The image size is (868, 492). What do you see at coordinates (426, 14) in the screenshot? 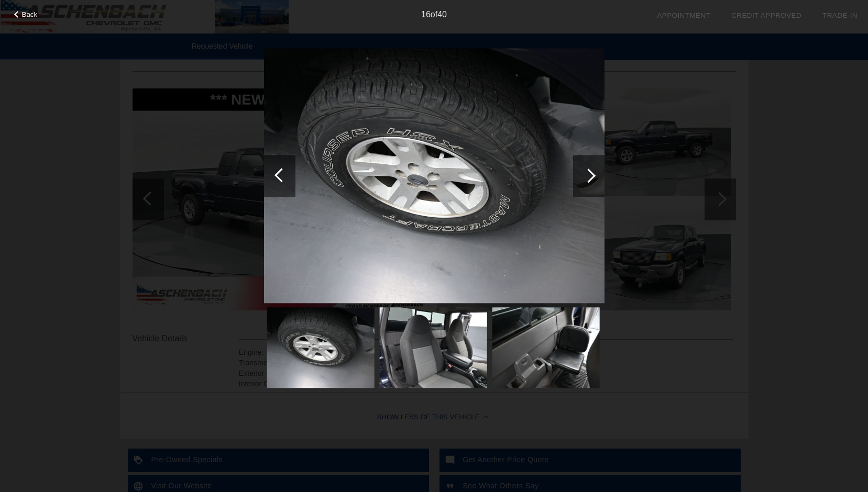
I see `span: 16` at bounding box center [426, 14].